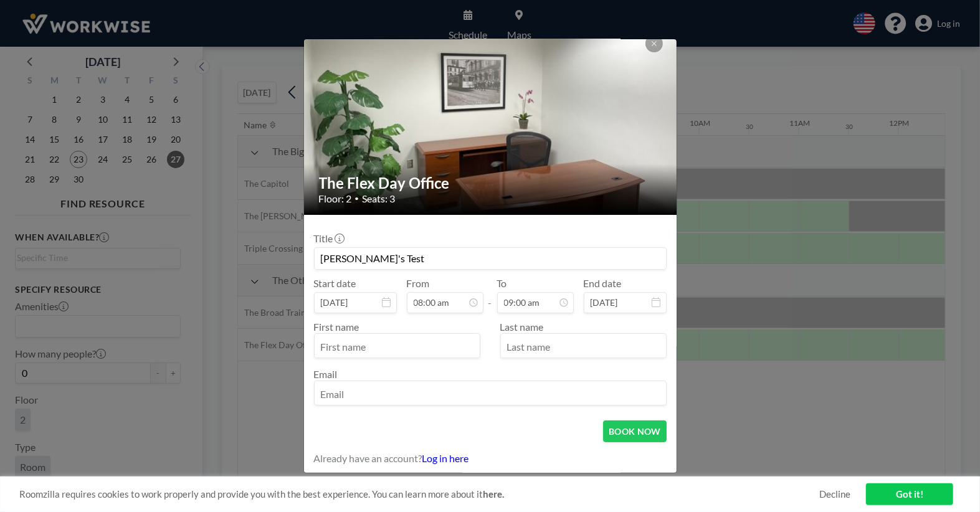 This screenshot has height=512, width=980. I want to click on label: Title, so click(329, 238).